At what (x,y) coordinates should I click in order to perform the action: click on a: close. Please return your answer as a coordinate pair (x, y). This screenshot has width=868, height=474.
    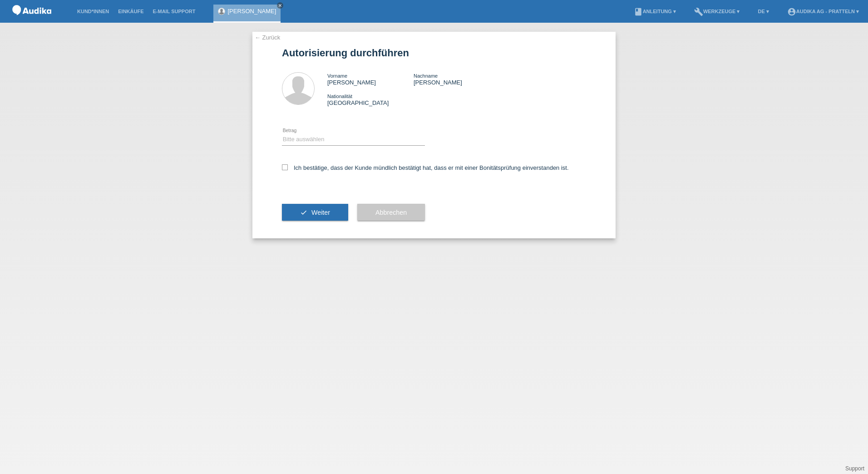
    Looking at the image, I should click on (280, 5).